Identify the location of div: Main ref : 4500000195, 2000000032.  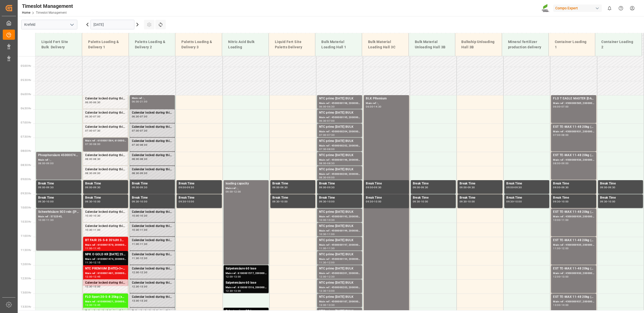
(340, 117).